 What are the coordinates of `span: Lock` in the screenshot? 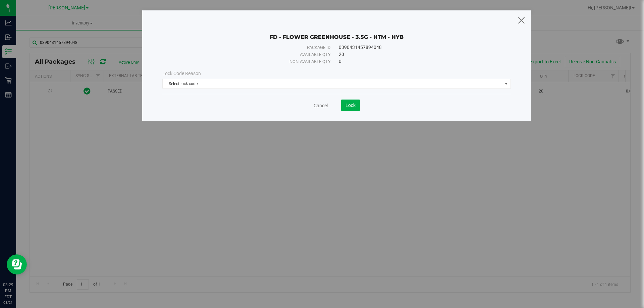 It's located at (351, 105).